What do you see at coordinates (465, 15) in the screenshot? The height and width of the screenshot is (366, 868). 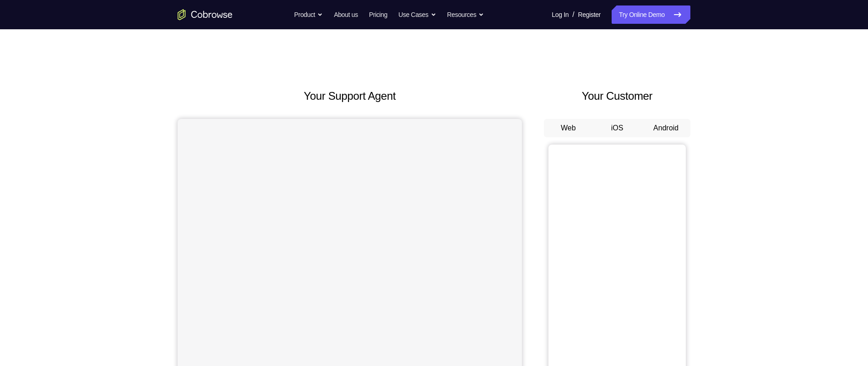 I see `button: Resources` at bounding box center [465, 15].